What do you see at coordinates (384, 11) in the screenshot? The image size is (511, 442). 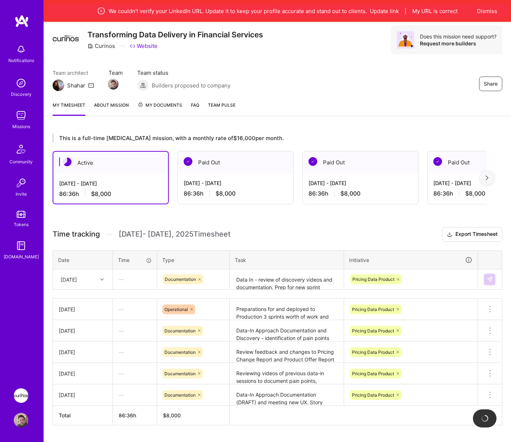 I see `button: Update link` at bounding box center [384, 11].